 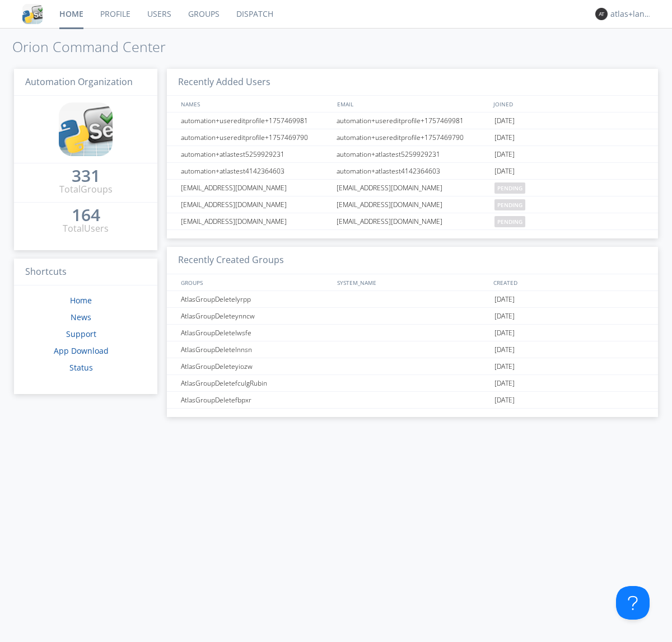 What do you see at coordinates (79, 82) in the screenshot?
I see `span: Automation Organization` at bounding box center [79, 82].